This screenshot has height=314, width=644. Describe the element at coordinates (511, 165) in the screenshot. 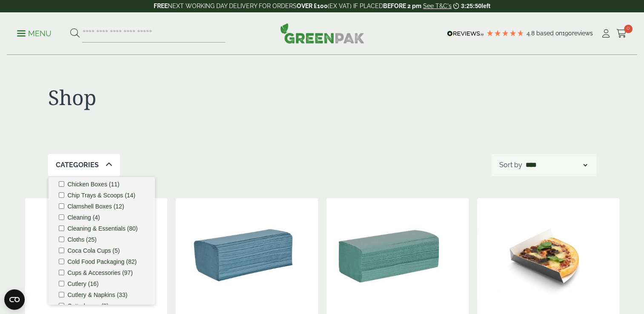

I see `p: Sort by` at that location.